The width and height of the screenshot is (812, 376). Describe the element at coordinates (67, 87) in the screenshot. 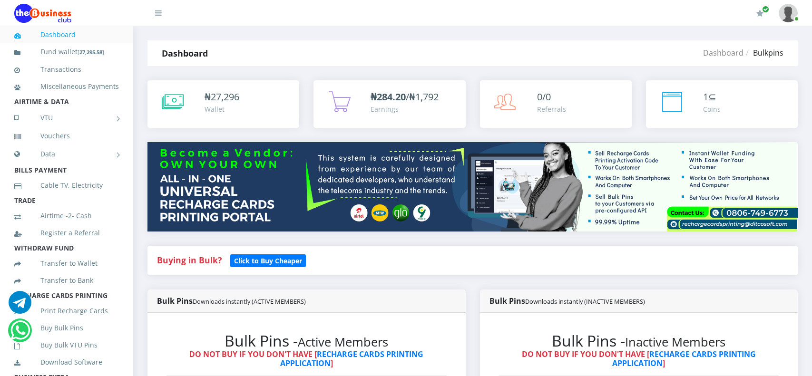

I see `a: Miscellaneous Payments` at that location.